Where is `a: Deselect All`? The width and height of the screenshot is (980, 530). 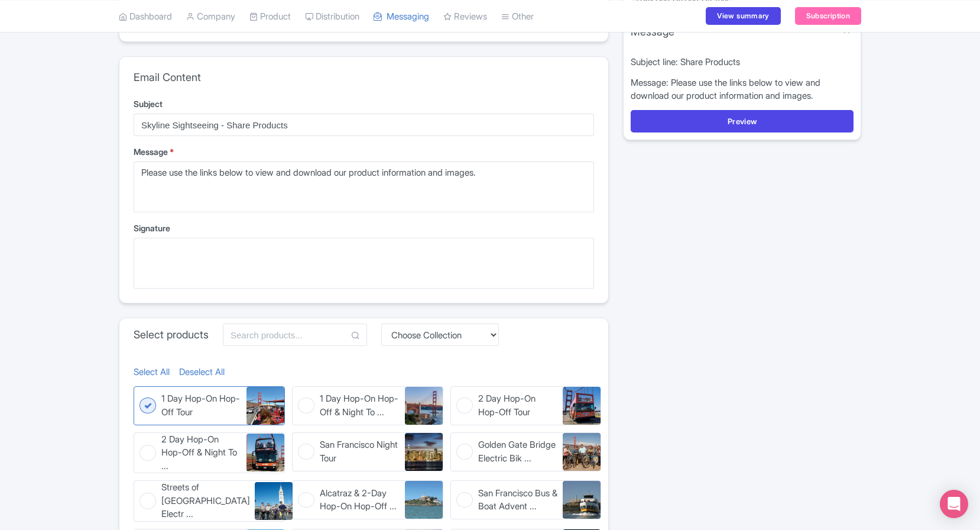
a: Deselect All is located at coordinates (201, 372).